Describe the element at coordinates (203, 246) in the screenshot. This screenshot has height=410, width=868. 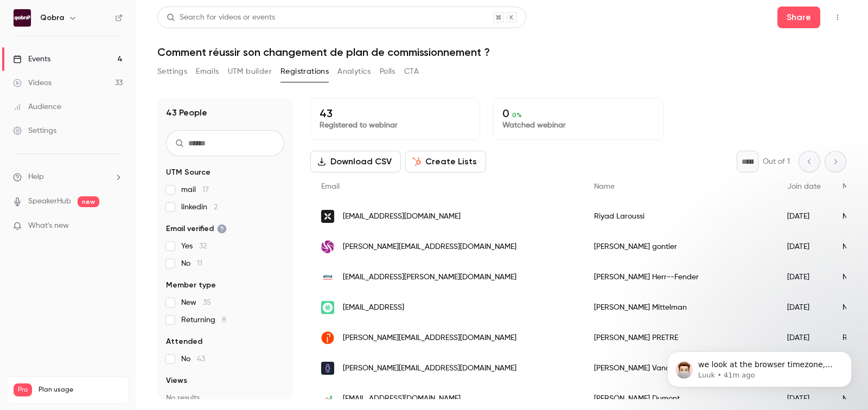
I see `span: 32` at that location.